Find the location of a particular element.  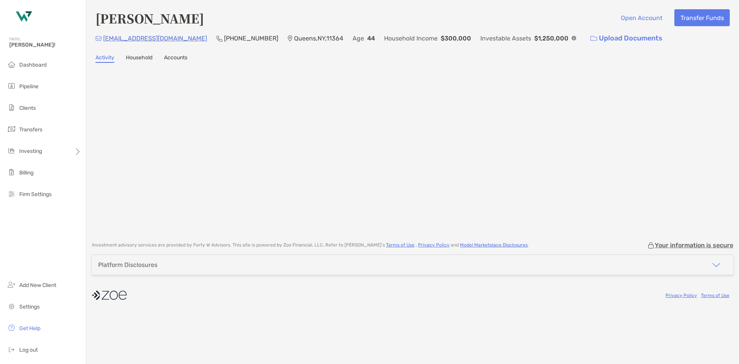

a: Upload Documents is located at coordinates (626, 38).